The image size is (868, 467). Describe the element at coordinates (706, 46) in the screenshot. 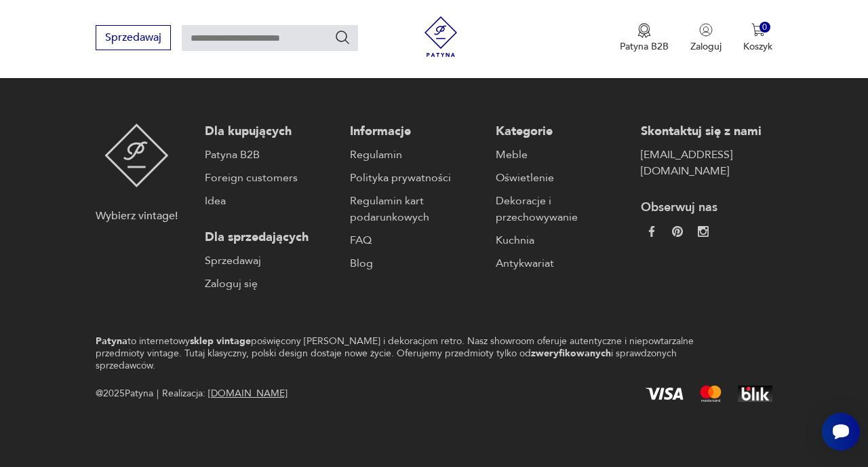

I see `p: Zaloguj` at that location.